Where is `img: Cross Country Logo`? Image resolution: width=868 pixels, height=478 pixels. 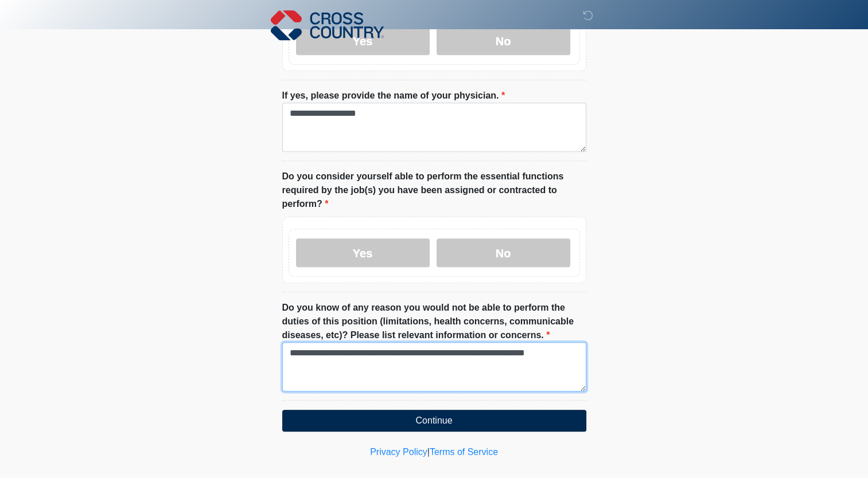
img: Cross Country Logo is located at coordinates (327, 25).